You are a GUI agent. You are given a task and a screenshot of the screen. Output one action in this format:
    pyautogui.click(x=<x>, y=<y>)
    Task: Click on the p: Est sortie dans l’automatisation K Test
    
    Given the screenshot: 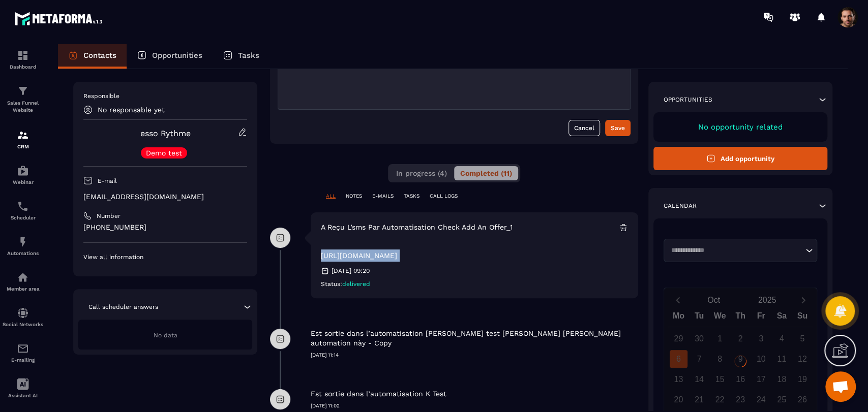 What is the action you would take?
    pyautogui.click(x=378, y=393)
    